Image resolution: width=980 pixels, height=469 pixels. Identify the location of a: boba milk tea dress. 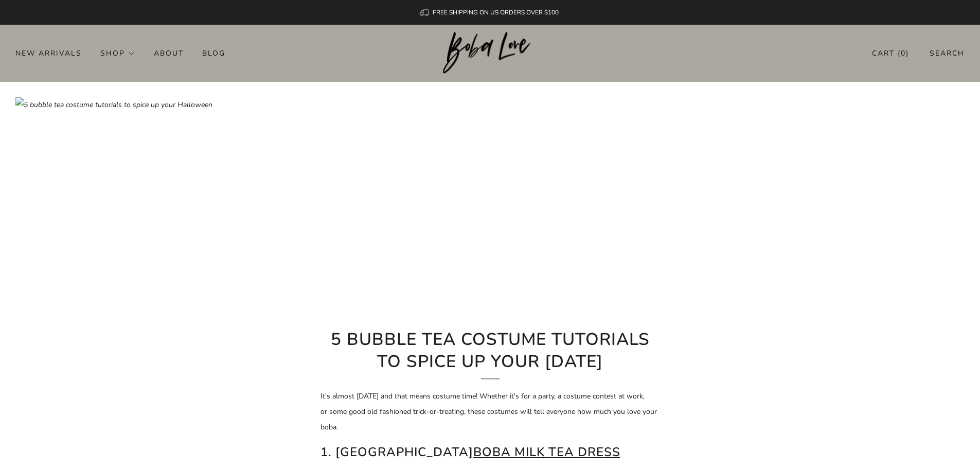
(547, 452).